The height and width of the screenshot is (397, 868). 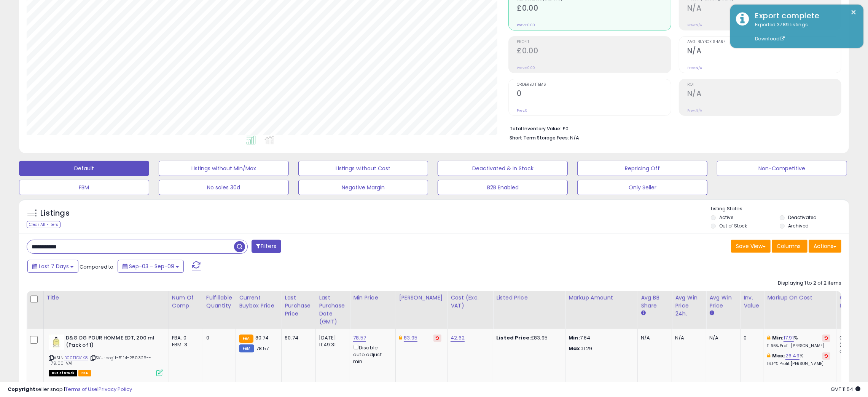 I want to click on span: 80.74, so click(x=262, y=338).